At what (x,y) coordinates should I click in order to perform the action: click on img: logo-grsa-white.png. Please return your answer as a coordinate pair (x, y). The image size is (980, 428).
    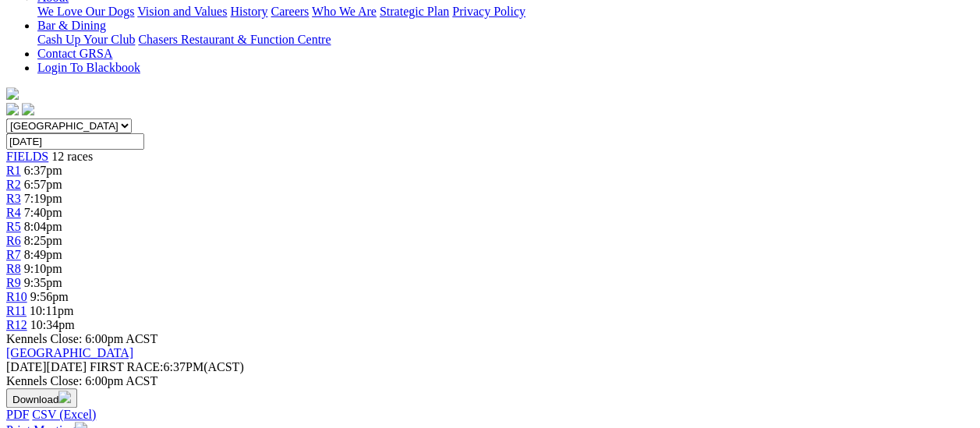
    Looking at the image, I should click on (13, 94).